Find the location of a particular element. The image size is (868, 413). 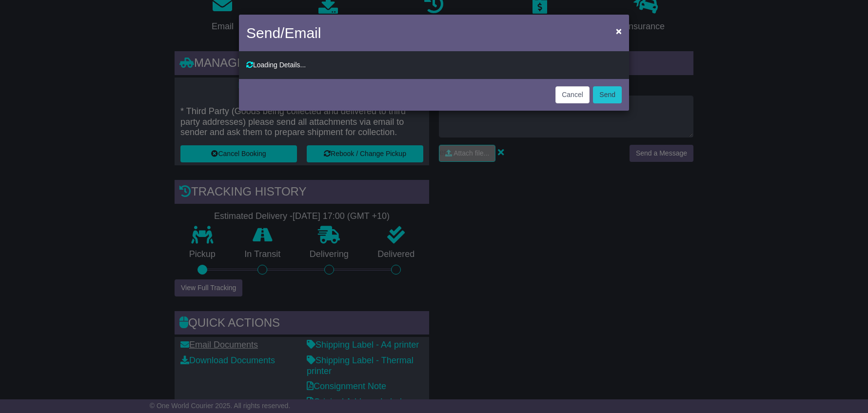

button: Send is located at coordinates (607, 95).